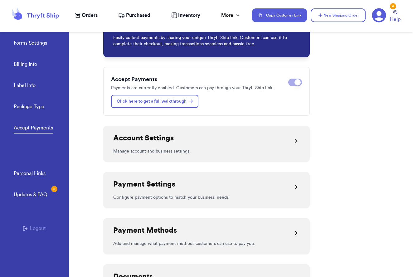  What do you see at coordinates (145, 231) in the screenshot?
I see `h2: Payment Methods` at bounding box center [145, 231].